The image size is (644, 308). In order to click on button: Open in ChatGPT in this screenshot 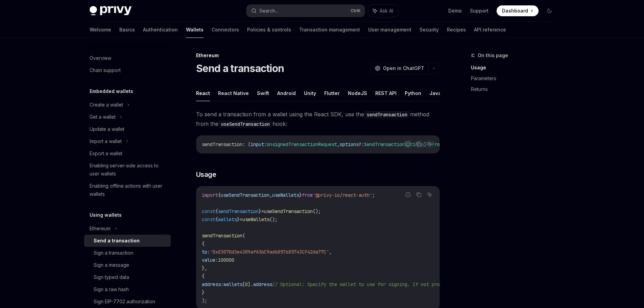, I will do `click(399, 68)`.